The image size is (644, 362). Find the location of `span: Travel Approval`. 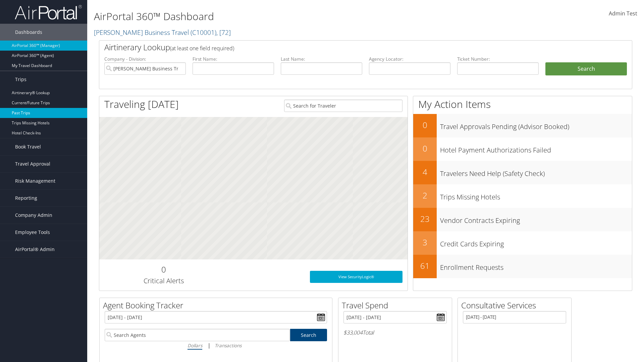

span: Travel Approval is located at coordinates (33, 164).